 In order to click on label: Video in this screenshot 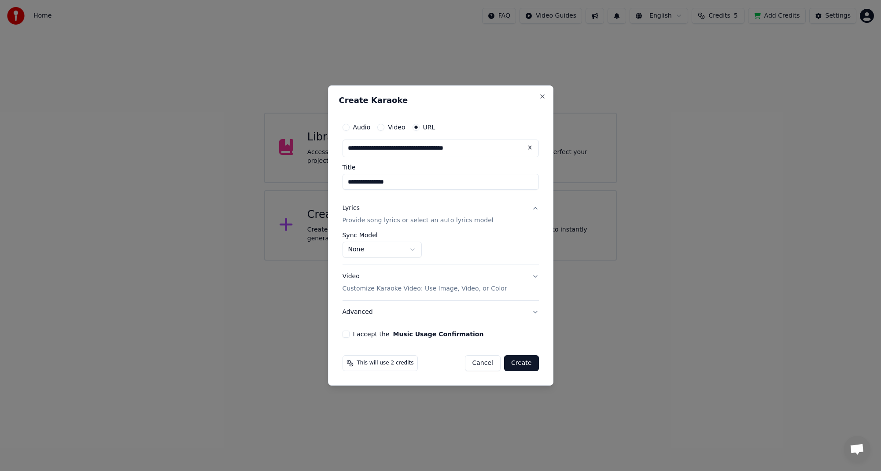, I will do `click(396, 127)`.